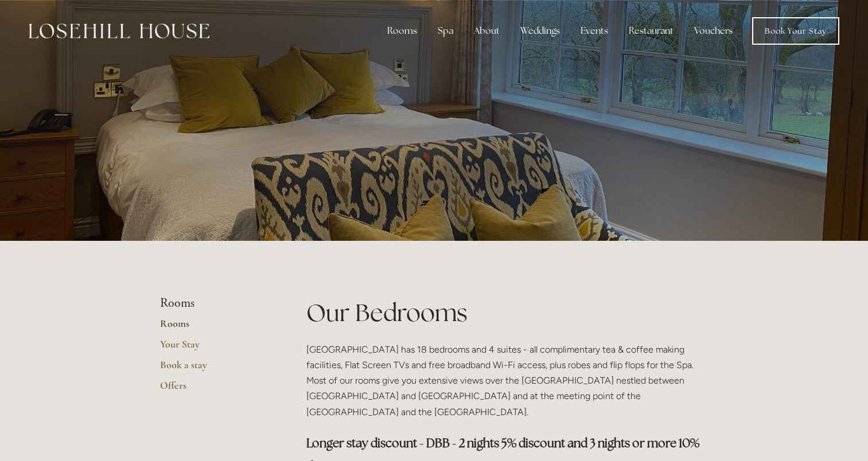 The image size is (868, 461). What do you see at coordinates (214, 369) in the screenshot?
I see `a: Book a stay` at bounding box center [214, 369].